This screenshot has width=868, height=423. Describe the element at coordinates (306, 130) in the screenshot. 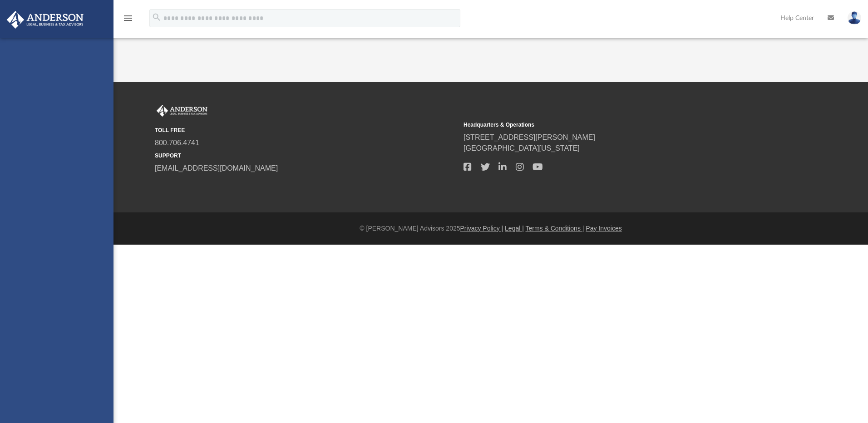

I see `small: TOLL FREE` at that location.